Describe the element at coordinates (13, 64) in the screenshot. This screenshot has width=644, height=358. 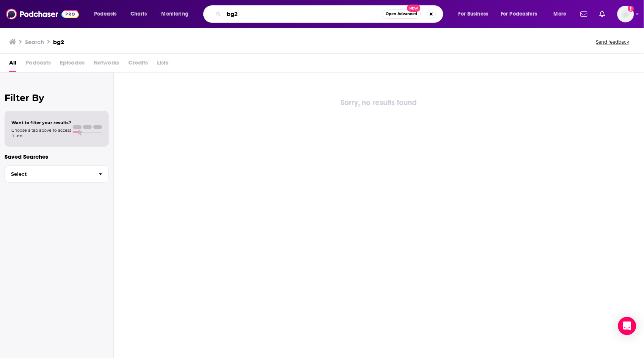
I see `a: All` at that location.